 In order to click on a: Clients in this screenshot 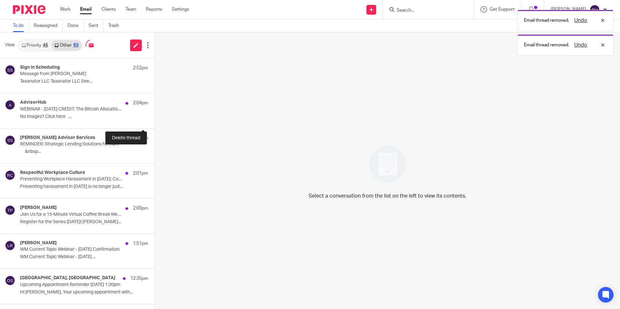, I will do `click(109, 9)`.